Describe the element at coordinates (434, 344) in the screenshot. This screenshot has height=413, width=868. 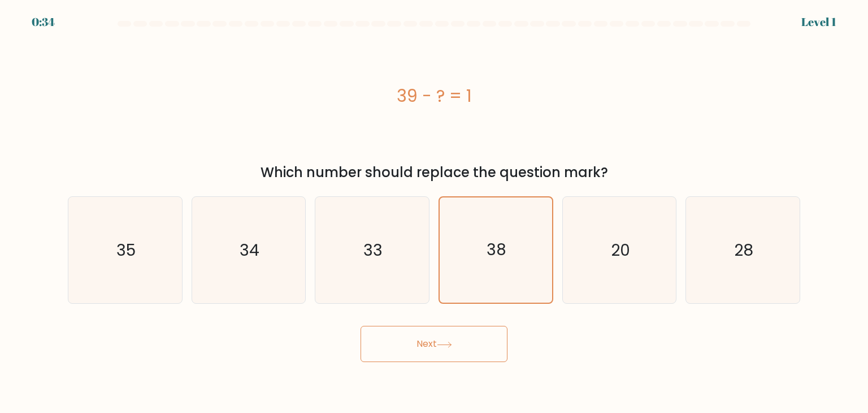
I see `button: Next` at that location.